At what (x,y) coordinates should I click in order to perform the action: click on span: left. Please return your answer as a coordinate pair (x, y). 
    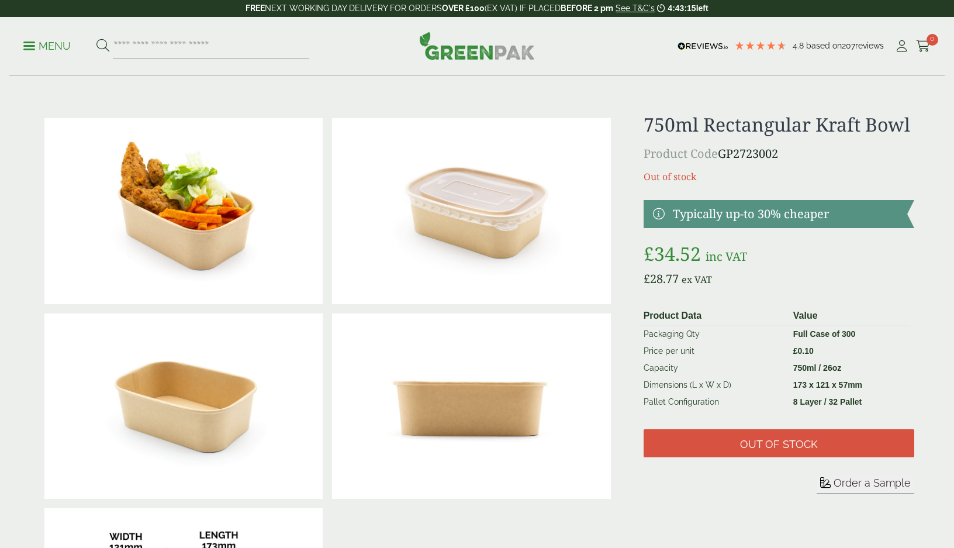
    Looking at the image, I should click on (702, 8).